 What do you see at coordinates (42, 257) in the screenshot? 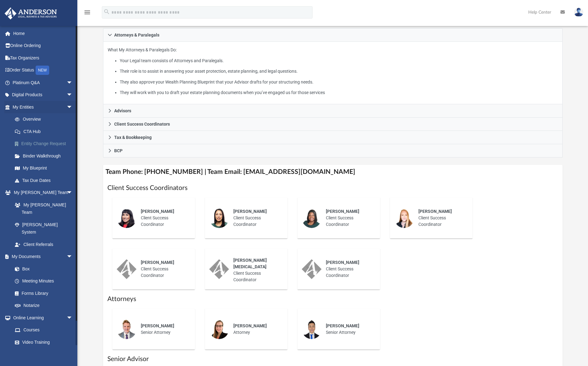
I see `a: My Documentsarrow_drop_down` at bounding box center [42, 257].